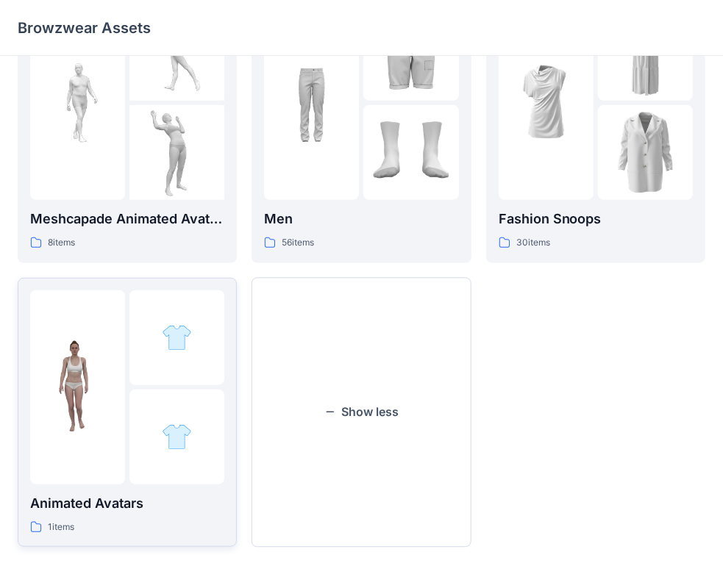  I want to click on button: Show less, so click(361, 413).